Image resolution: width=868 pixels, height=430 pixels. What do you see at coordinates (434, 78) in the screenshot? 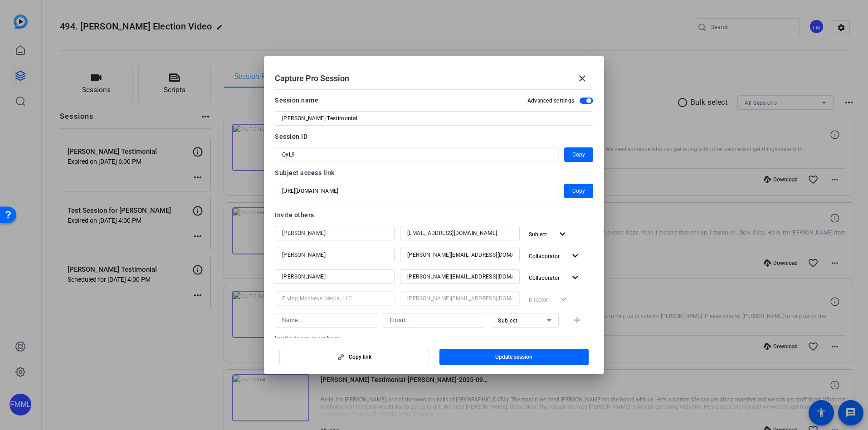
I see `div: Capture Pro Session` at bounding box center [434, 78].